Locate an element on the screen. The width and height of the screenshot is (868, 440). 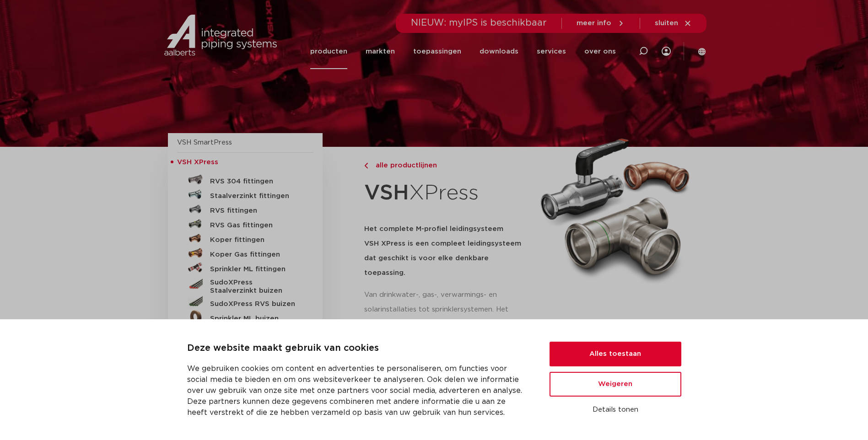
h5: Het complete M-profiel leidingsysteem VSH XPress is een compleet leidingsysteem dat geschikt is v... is located at coordinates (447, 251).